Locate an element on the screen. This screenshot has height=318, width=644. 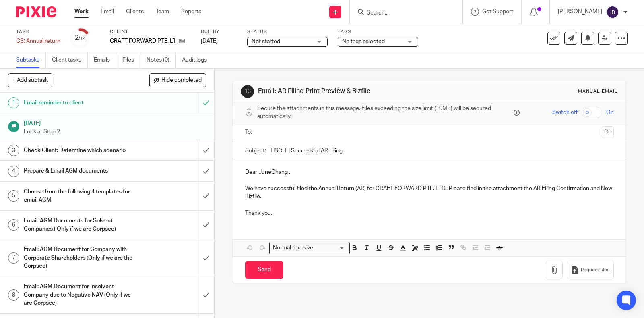
span: Get Support is located at coordinates (498, 12).